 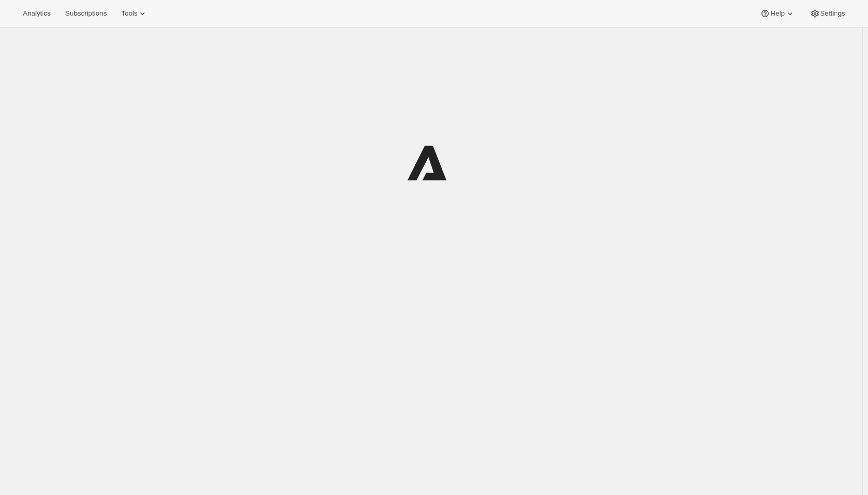 I want to click on span: Help, so click(x=777, y=13).